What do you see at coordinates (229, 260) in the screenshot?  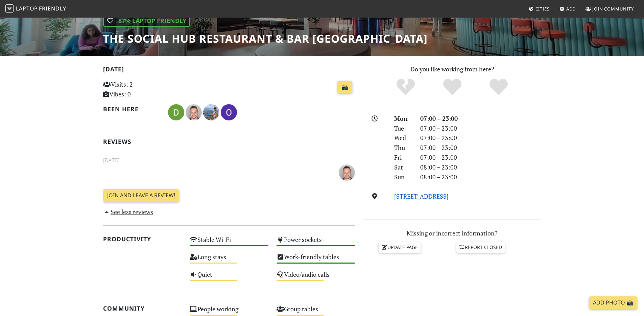 I see `div: Long stays` at bounding box center [229, 260].